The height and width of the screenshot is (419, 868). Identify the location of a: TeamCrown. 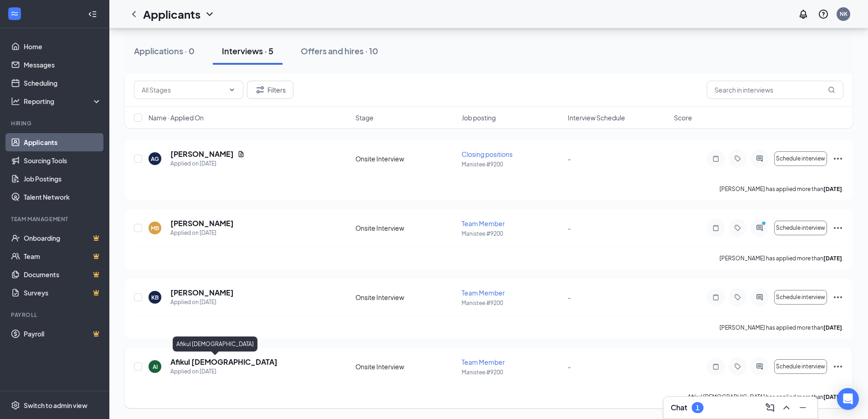
(62, 256).